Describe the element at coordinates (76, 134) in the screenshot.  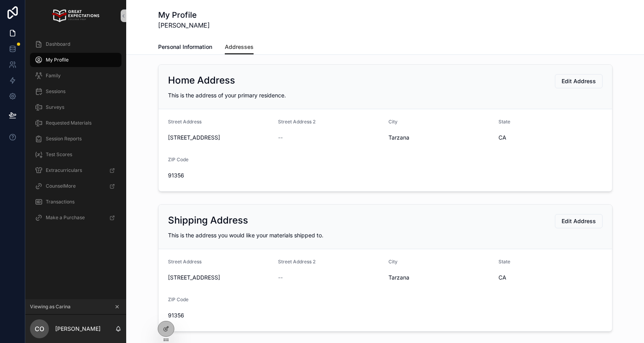
I see `div: scrollable content` at that location.